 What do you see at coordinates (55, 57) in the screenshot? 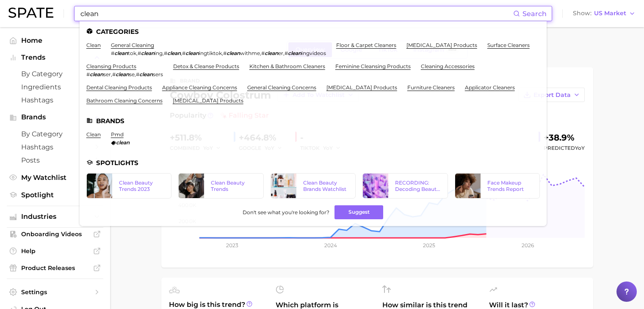
I see `span: Trends` at bounding box center [55, 57].